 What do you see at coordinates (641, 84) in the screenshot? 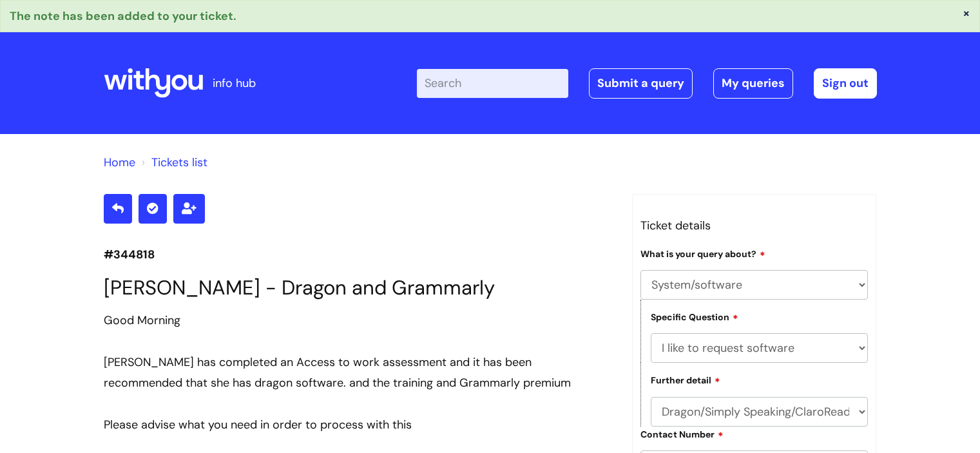
I see `a: Submit a query` at bounding box center [641, 84].